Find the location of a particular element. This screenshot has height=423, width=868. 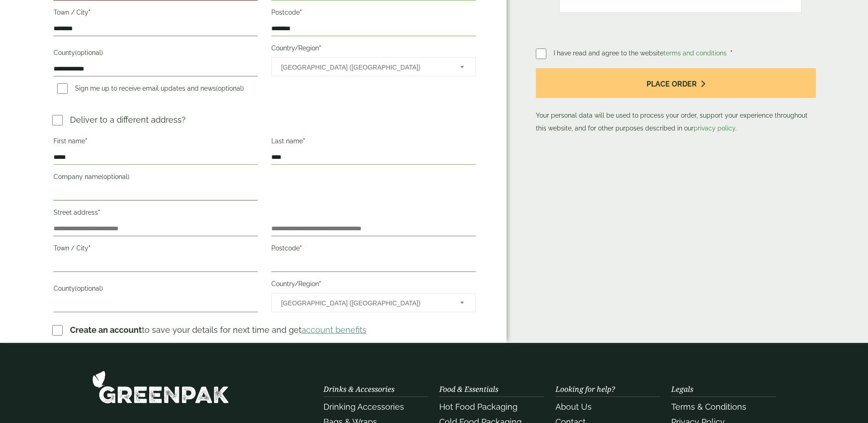

a: account benefits is located at coordinates (334, 329).